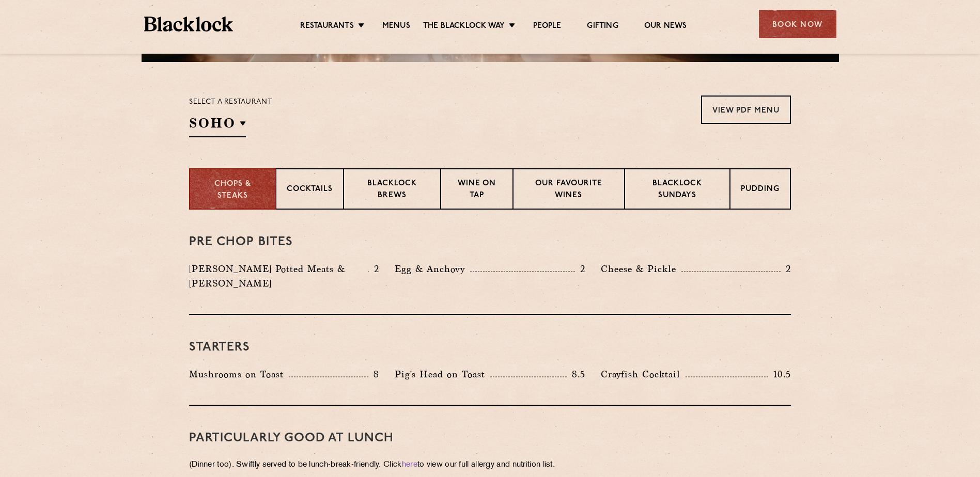 The height and width of the screenshot is (477, 980). What do you see at coordinates (410, 465) in the screenshot?
I see `a: here` at bounding box center [410, 465].